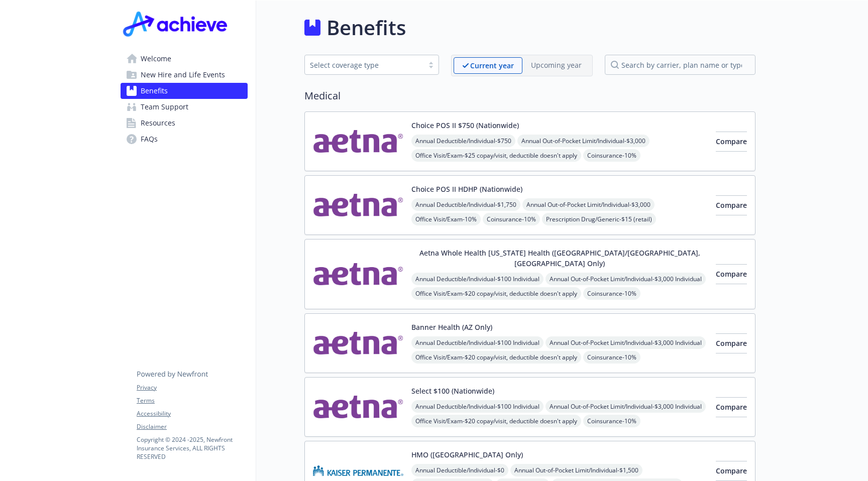 The height and width of the screenshot is (481, 868). What do you see at coordinates (464, 140) in the screenshot?
I see `span: Annual Deductible/Individual - $750` at bounding box center [464, 140].